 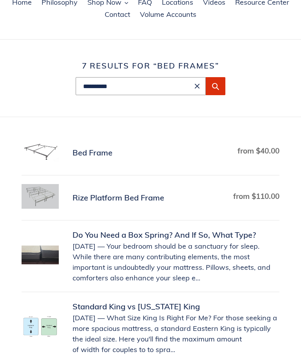 What do you see at coordinates (216, 86) in the screenshot?
I see `button: Submit` at bounding box center [216, 86].